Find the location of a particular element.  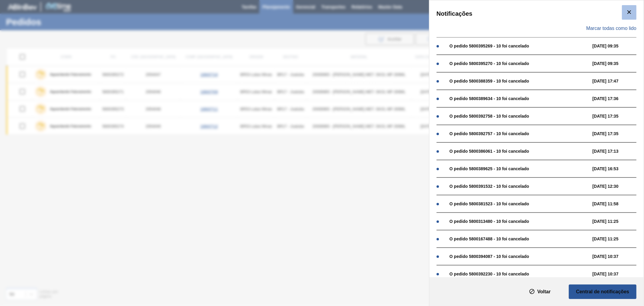

div: O pedido 5800392757 - 10 foi cancelado is located at coordinates (520, 134).